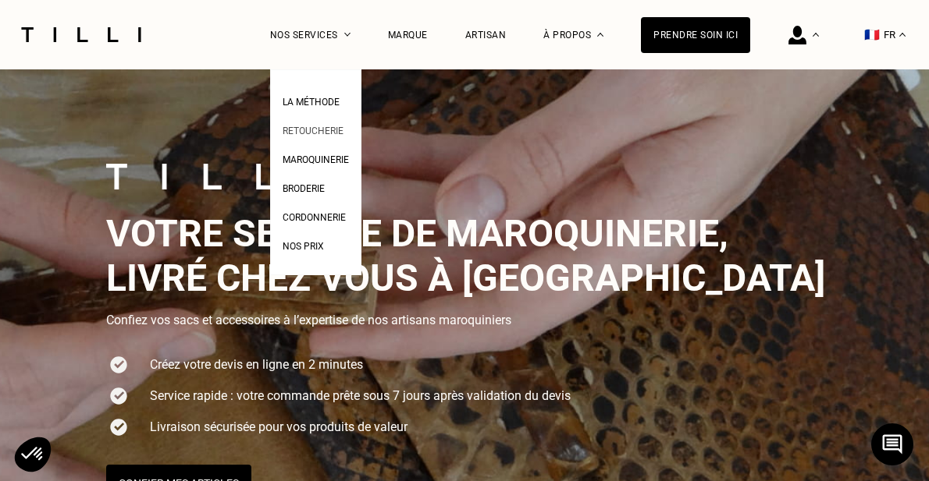 This screenshot has width=929, height=481. Describe the element at coordinates (311, 102) in the screenshot. I see `span: La Méthode` at that location.